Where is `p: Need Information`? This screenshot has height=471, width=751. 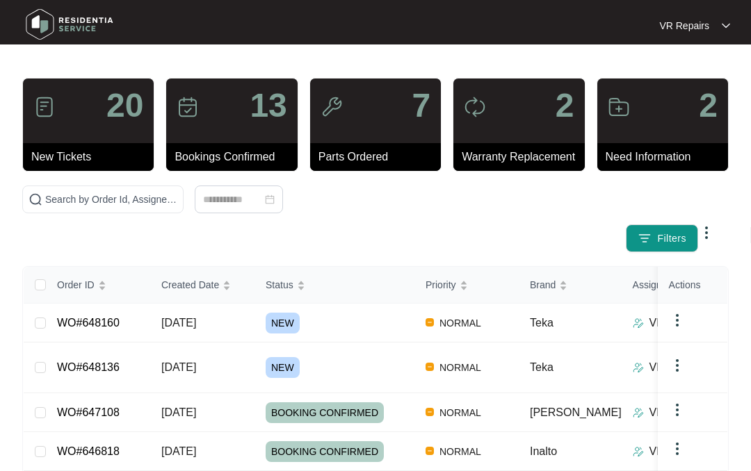 p: Need Information is located at coordinates (666, 157).